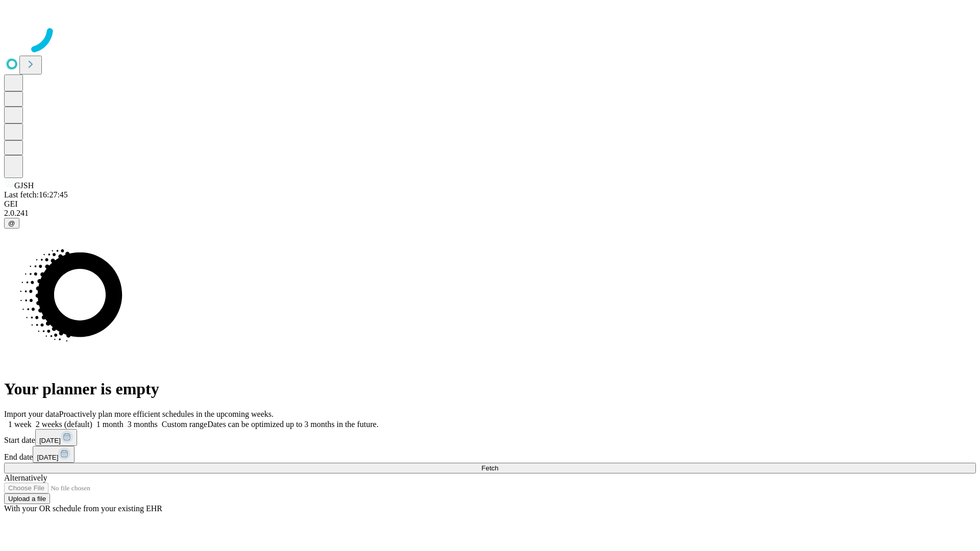 The image size is (980, 551). Describe the element at coordinates (32, 414) in the screenshot. I see `span: Import your data` at that location.